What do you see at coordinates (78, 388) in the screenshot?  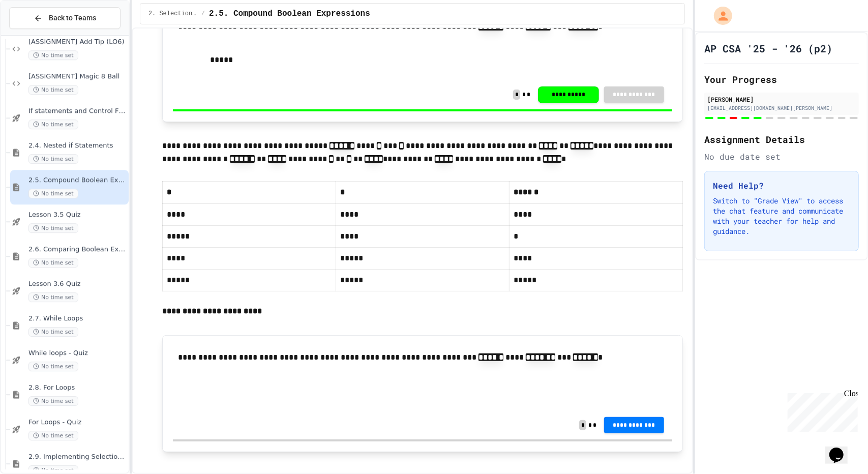 I see `span: 2.8. For Loops` at bounding box center [78, 388].